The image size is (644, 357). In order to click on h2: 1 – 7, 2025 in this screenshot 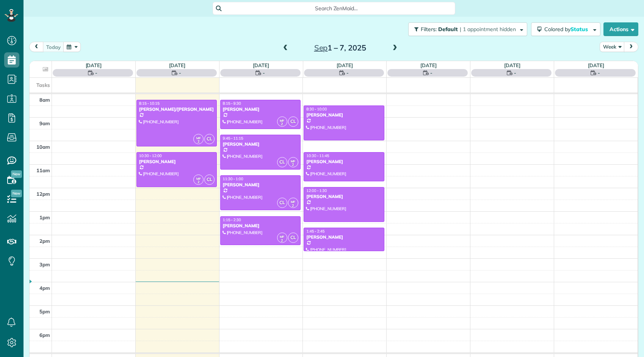, I will do `click(340, 48)`.